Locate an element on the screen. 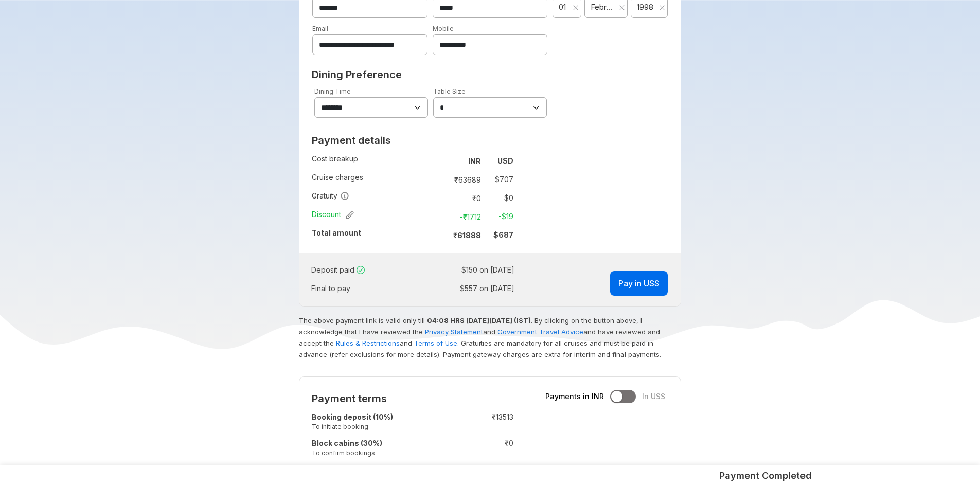 This screenshot has width=980, height=486. td: ₹ 13513 is located at coordinates (482, 423).